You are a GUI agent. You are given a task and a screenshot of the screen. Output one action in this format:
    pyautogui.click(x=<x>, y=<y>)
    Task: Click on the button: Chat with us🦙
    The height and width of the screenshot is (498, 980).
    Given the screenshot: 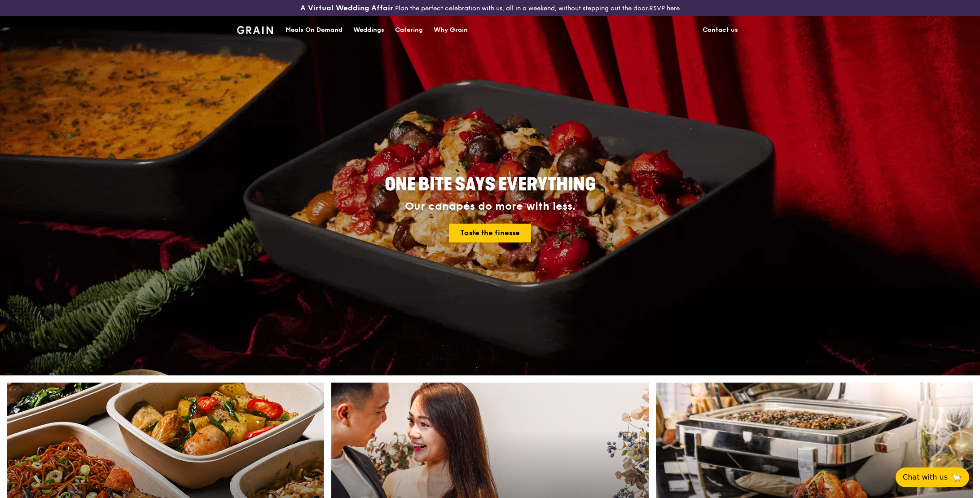 What is the action you would take?
    pyautogui.click(x=933, y=477)
    